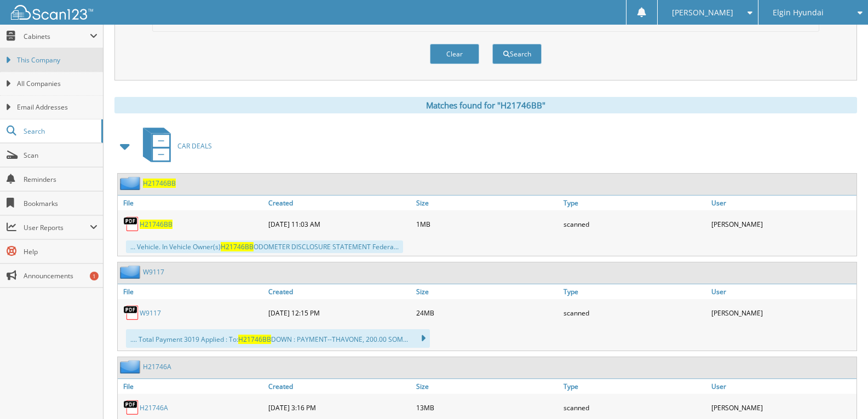 The height and width of the screenshot is (419, 868). What do you see at coordinates (455, 54) in the screenshot?
I see `button: Clear` at bounding box center [455, 54].